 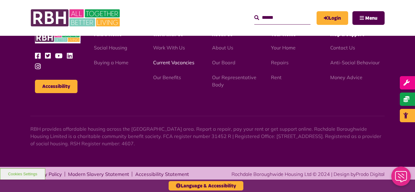 I want to click on a: Anti-Social Behaviour, so click(x=355, y=63).